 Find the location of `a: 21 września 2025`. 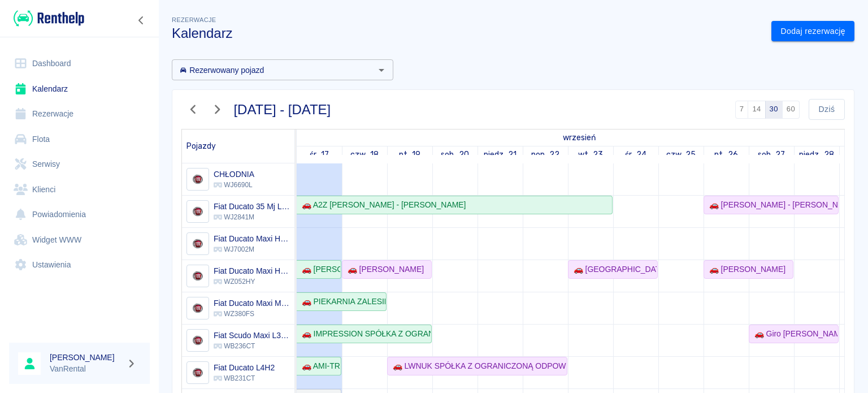

a: 21 września 2025 is located at coordinates (500, 155).